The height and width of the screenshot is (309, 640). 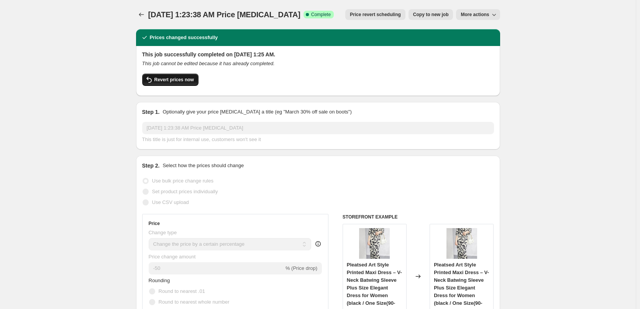 What do you see at coordinates (159, 280) in the screenshot?
I see `span: Rounding` at bounding box center [159, 280].